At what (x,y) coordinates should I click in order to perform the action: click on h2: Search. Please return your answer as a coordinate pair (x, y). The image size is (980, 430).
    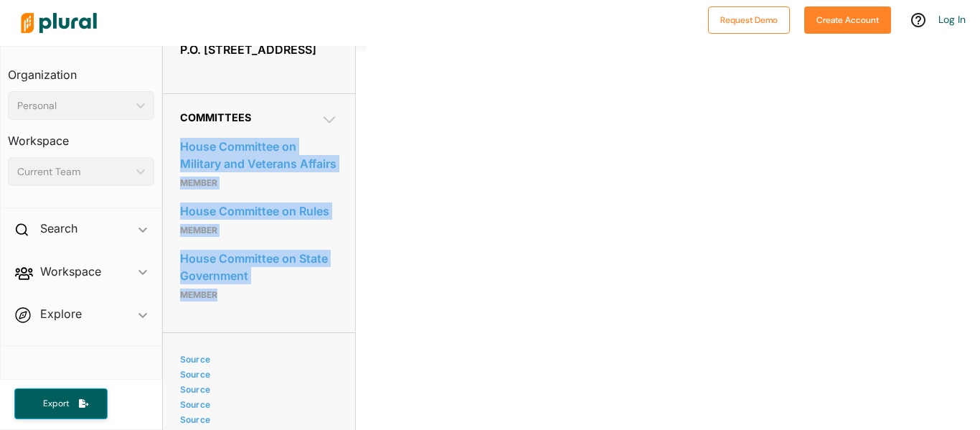
    Looking at the image, I should click on (59, 228).